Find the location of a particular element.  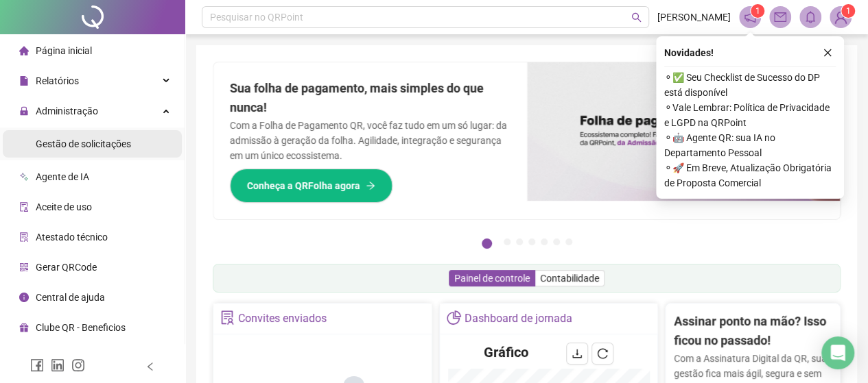

span: bell is located at coordinates (810, 17).